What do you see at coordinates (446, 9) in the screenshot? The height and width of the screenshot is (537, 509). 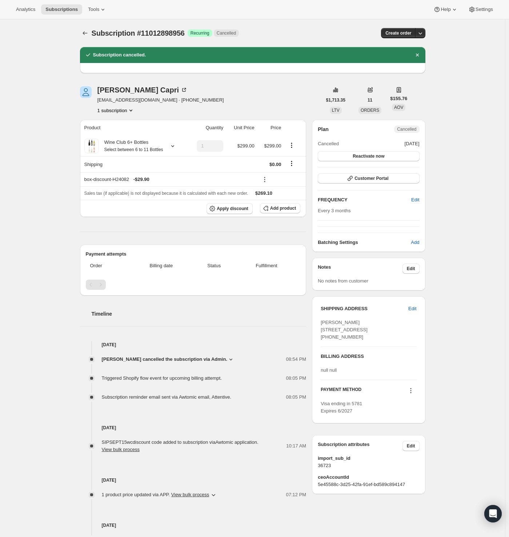 I see `span: Help` at bounding box center [446, 9].